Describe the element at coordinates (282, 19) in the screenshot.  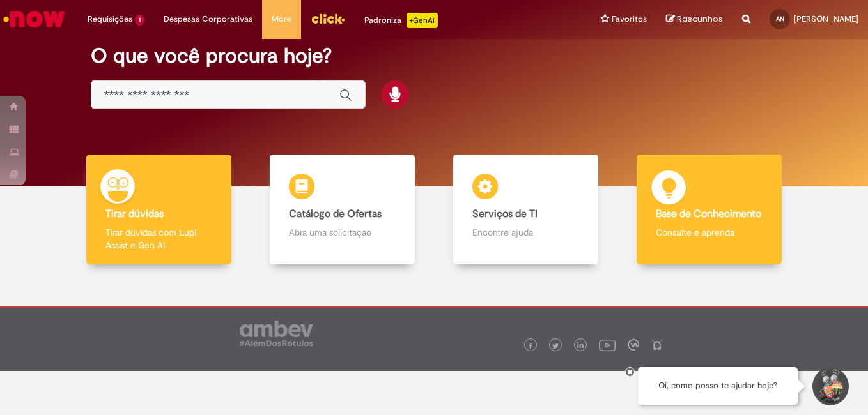
I see `span: More` at that location.